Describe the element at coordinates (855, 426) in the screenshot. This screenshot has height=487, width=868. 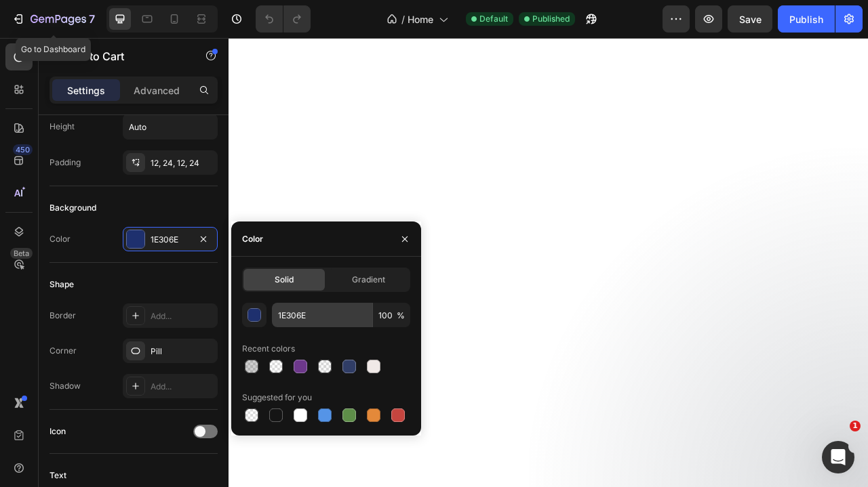
I see `span: 1` at that location.